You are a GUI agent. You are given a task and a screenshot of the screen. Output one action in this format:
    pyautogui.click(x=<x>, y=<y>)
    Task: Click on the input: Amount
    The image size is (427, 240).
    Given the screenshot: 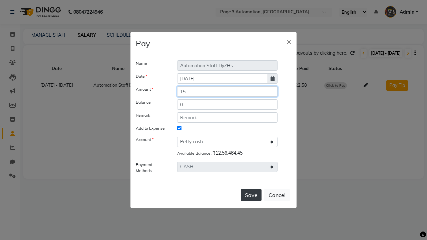 What is the action you would take?
    pyautogui.click(x=227, y=91)
    